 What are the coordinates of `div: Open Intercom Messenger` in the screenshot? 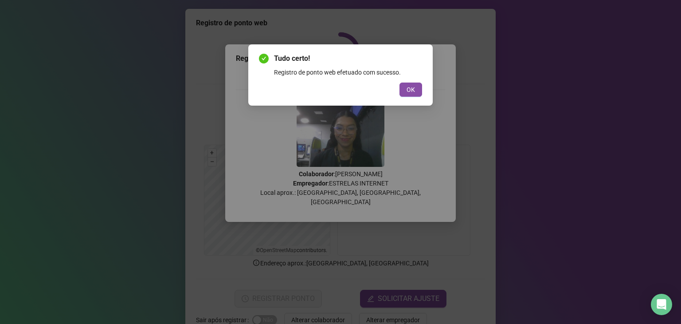 It's located at (662, 304).